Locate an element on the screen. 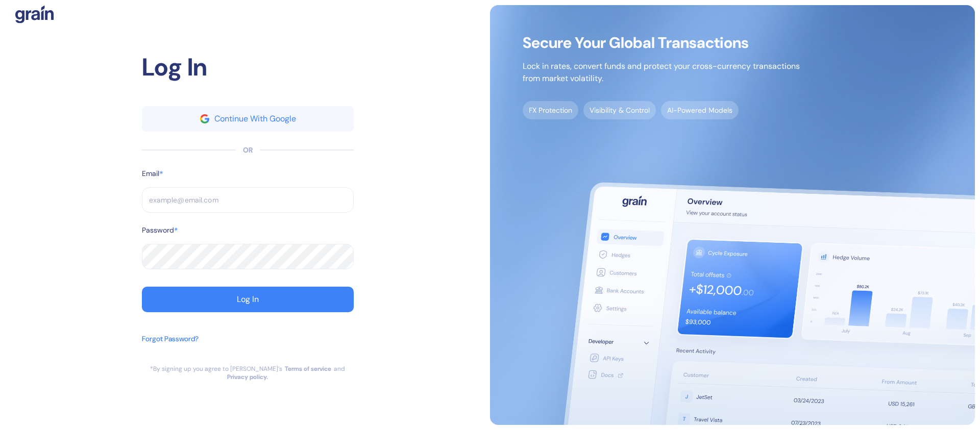  span: AI-Powered Models is located at coordinates (700, 110).